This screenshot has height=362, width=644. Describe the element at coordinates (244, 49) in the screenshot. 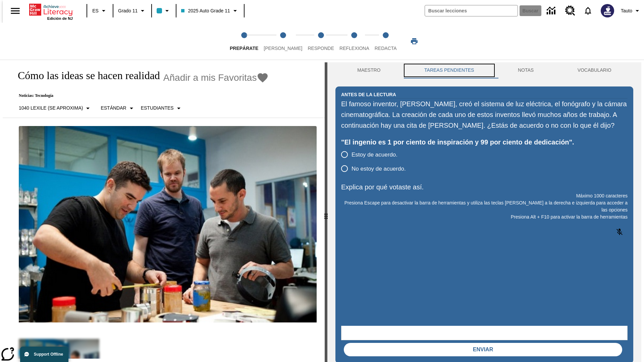

I see `span: Prepárate` at that location.